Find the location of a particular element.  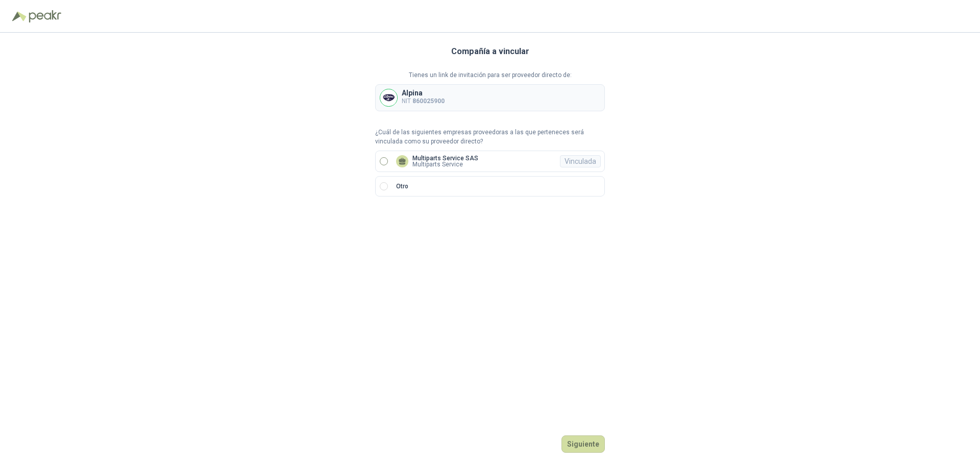

img: Peakr is located at coordinates (45, 16).